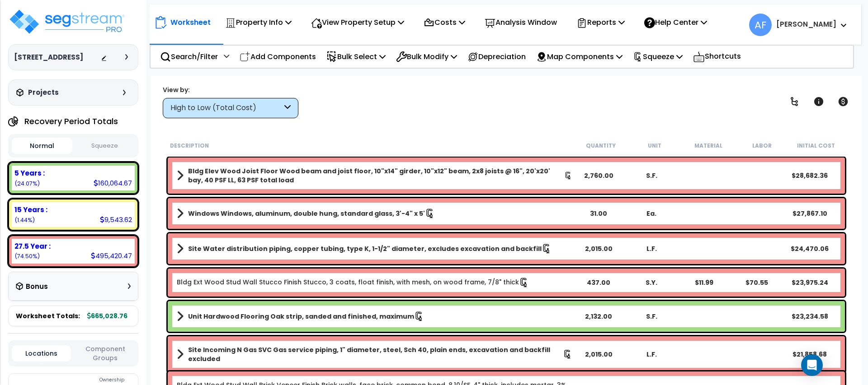 This screenshot has width=868, height=385. I want to click on small: Unit, so click(654, 146).